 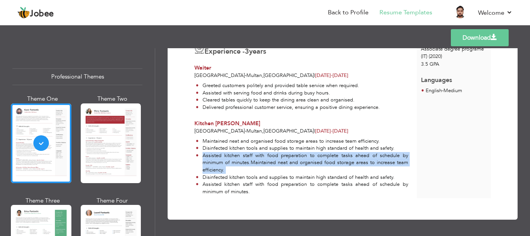 I want to click on span: 3, so click(x=247, y=51).